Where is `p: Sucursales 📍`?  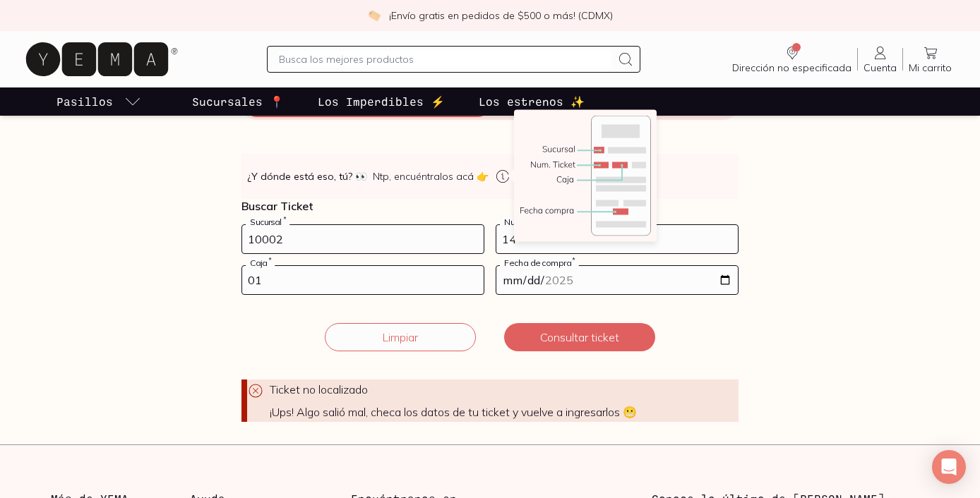
p: Sucursales 📍 is located at coordinates (238, 101).